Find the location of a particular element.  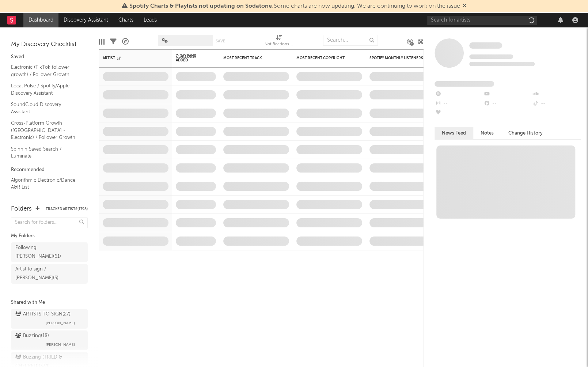

div: Shared with Me is located at coordinates (49, 303).